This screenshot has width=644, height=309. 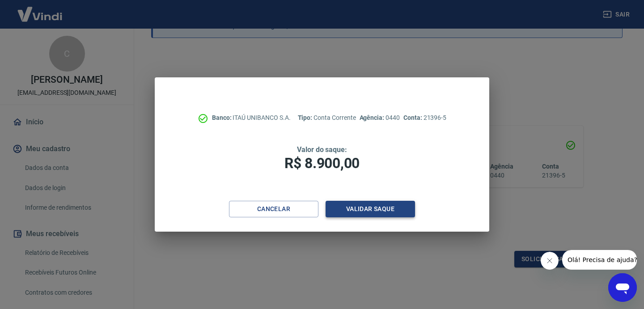 I want to click on p: 21396-5, so click(x=425, y=118).